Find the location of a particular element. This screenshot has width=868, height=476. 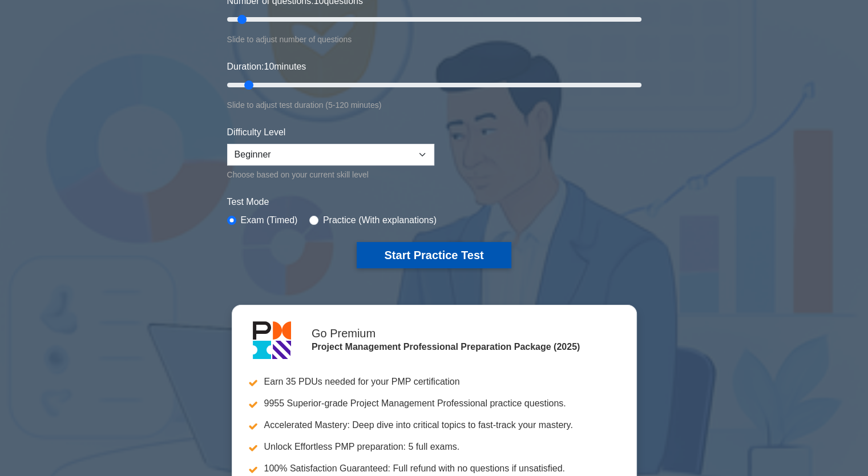

span: 10 is located at coordinates (269, 66).